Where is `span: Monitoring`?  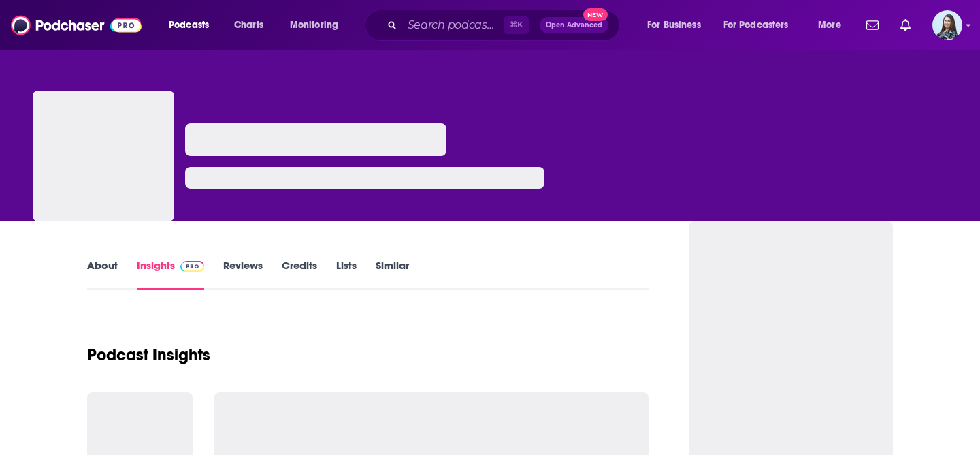 span: Monitoring is located at coordinates (314, 25).